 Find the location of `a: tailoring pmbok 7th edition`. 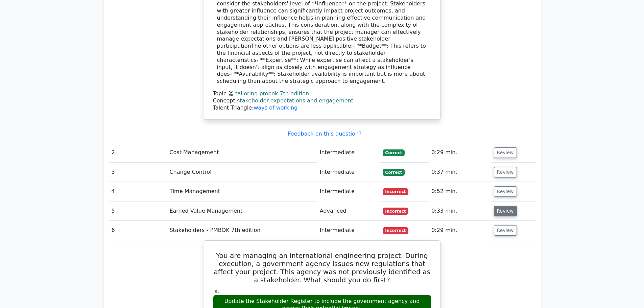

a: tailoring pmbok 7th edition is located at coordinates (272, 93).